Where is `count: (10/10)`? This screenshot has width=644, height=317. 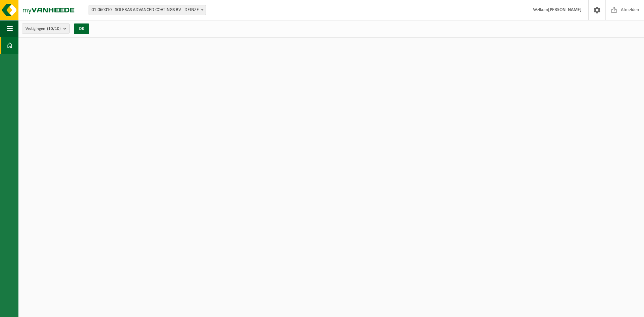
count: (10/10) is located at coordinates (53, 28).